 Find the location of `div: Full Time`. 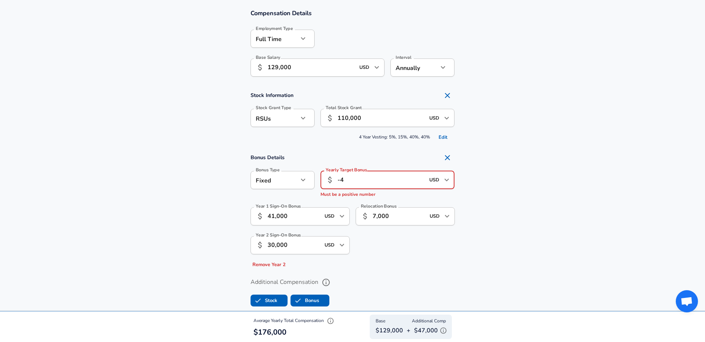

div: Full Time is located at coordinates (274, 38).